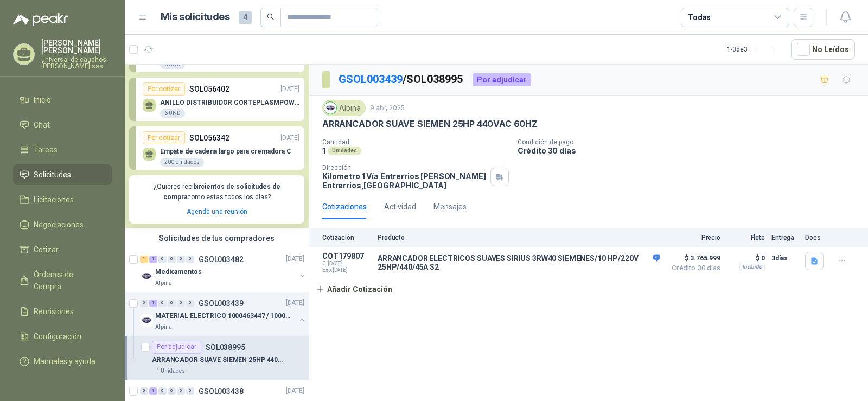 This screenshot has width=868, height=401. What do you see at coordinates (196, 17) in the screenshot?
I see `h1: Mis solicitudes` at bounding box center [196, 17].